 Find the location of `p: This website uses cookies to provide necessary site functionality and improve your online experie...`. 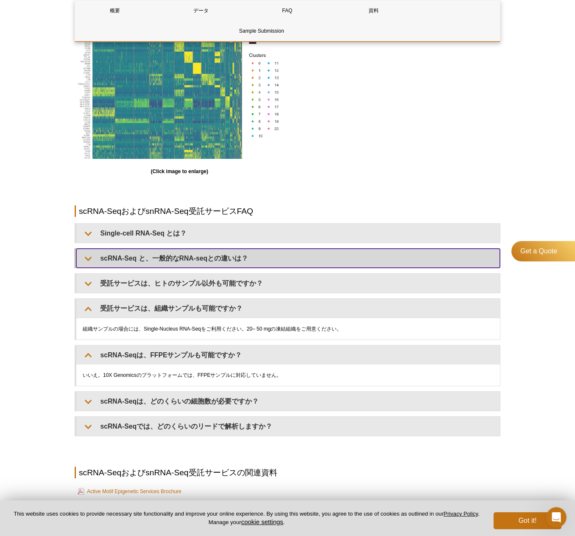

p: This website uses cookies to provide necessary site functionality and improve your online experie... is located at coordinates (246, 518).